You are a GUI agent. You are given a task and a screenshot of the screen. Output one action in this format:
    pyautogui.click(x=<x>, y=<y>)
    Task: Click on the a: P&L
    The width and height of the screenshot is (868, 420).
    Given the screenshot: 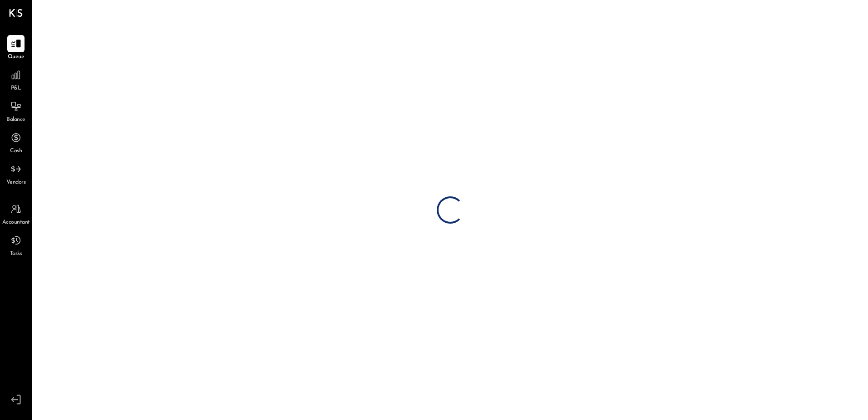 What is the action you would take?
    pyautogui.click(x=16, y=79)
    